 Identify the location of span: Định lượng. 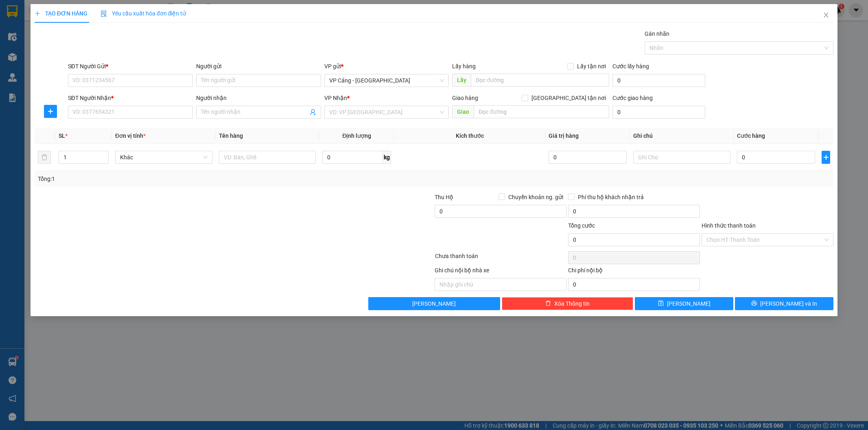
(357, 135).